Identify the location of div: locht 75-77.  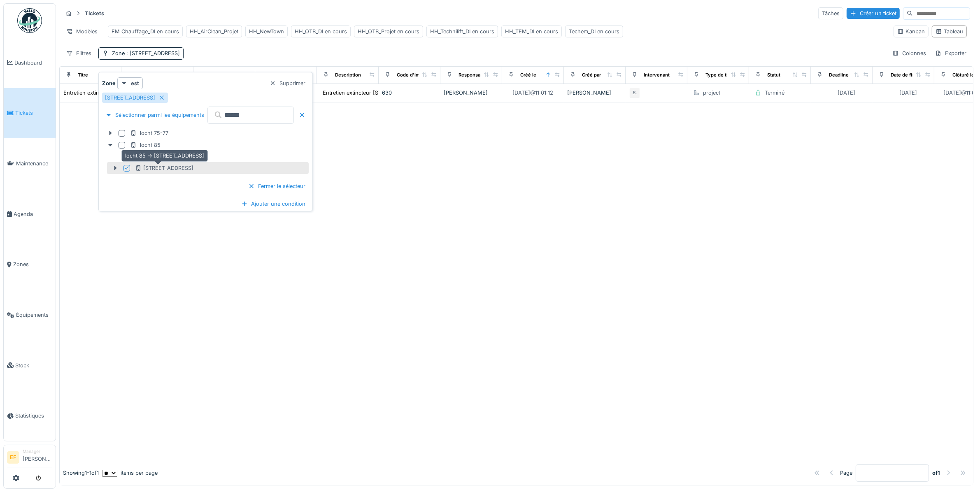
(149, 133).